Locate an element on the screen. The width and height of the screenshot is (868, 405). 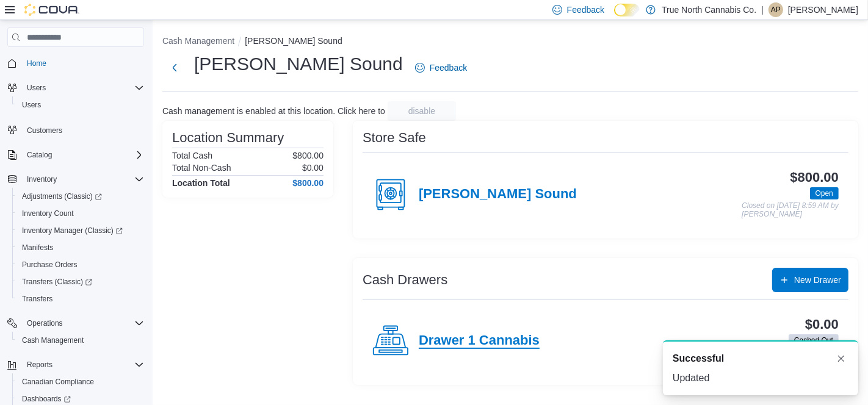
a: Inventory Count is located at coordinates (48, 213).